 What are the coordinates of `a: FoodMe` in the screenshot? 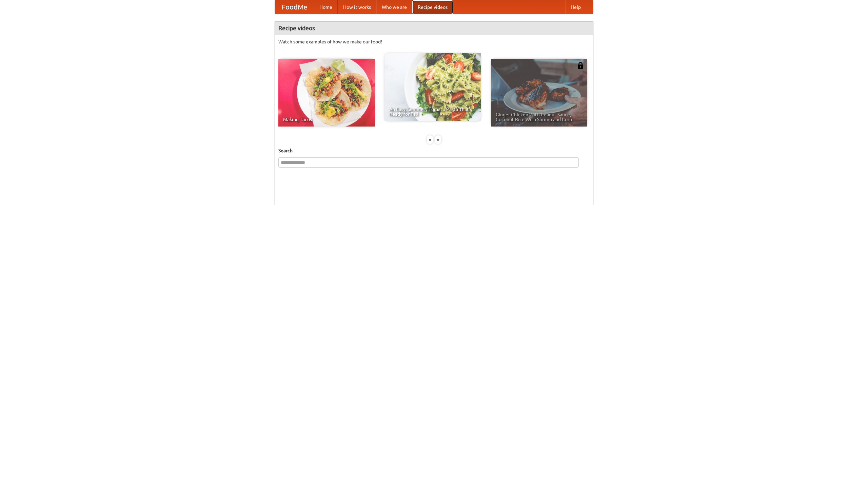 It's located at (294, 7).